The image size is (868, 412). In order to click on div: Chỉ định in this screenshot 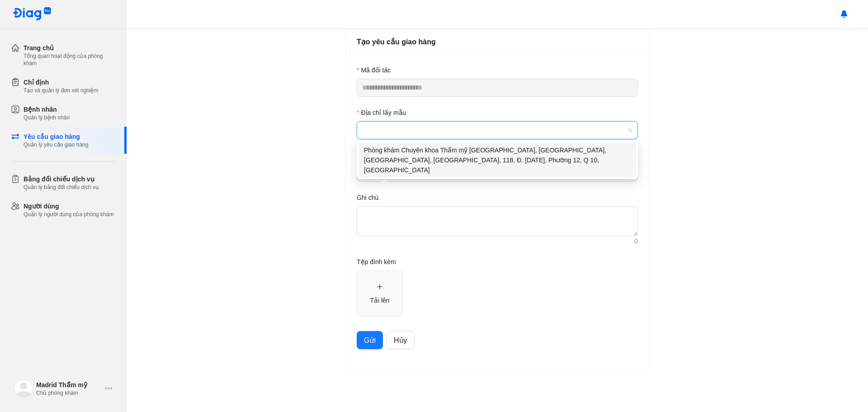, I will do `click(61, 82)`.